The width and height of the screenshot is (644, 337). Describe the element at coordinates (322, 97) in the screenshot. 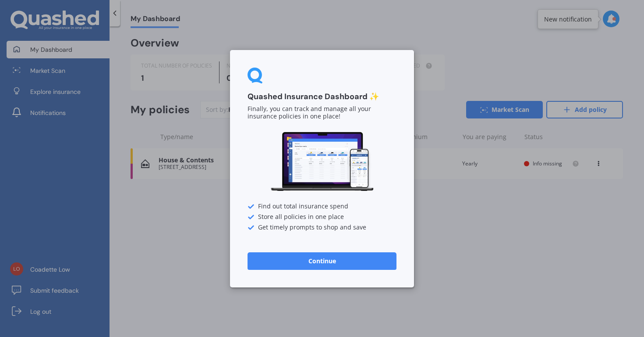

I see `h3: Quashed Insurance Dashboard ✨` at that location.